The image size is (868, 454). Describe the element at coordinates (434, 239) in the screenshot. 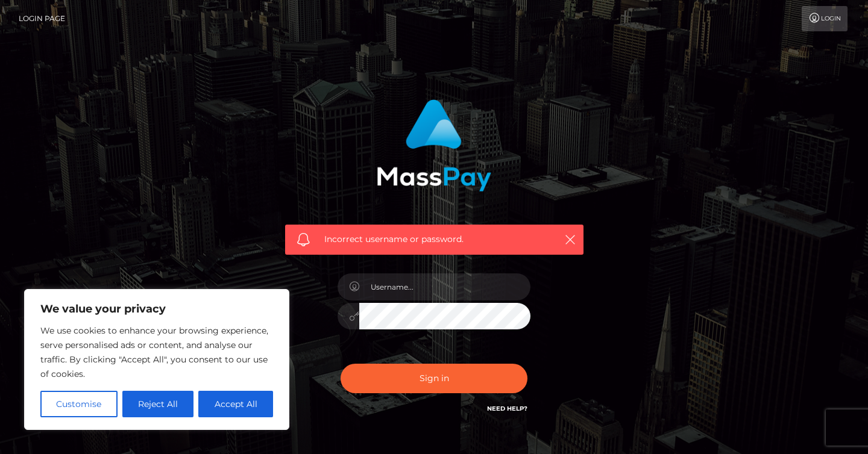

I see `span: Incorrect username or password.` at that location.